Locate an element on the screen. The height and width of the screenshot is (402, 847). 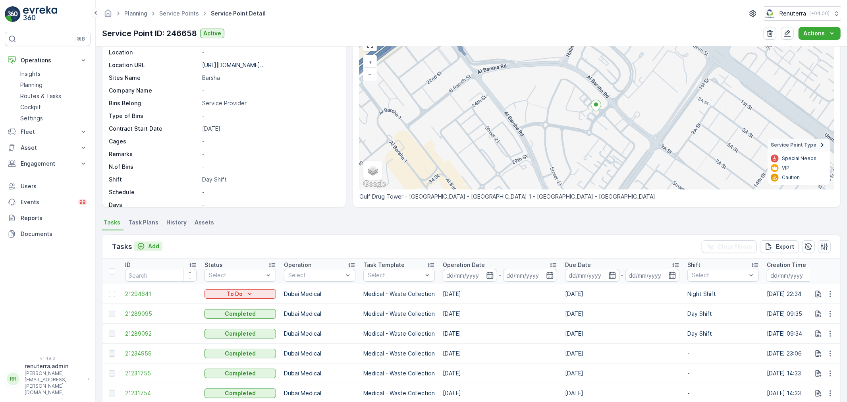
p: 99 is located at coordinates (83, 202).